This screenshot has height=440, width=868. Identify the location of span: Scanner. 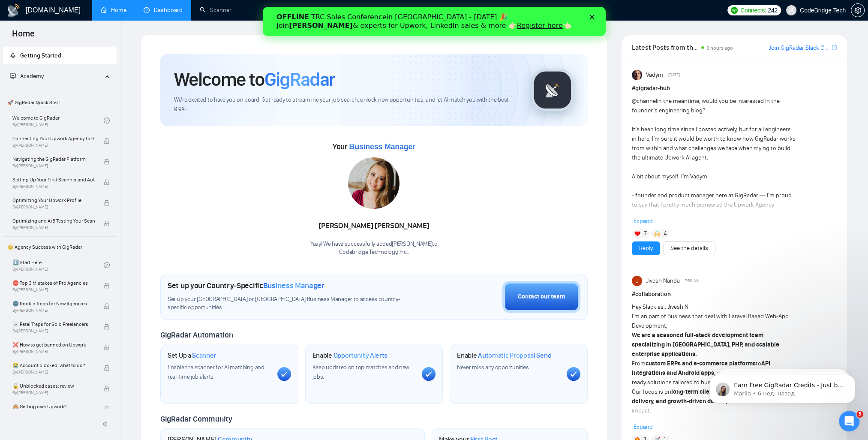
(204, 356).